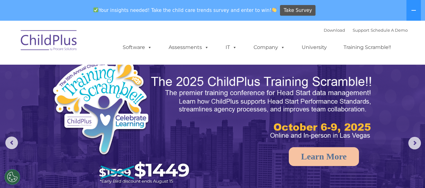 The image size is (425, 188). I want to click on img: ChildPlus by Procare Solutions, so click(49, 42).